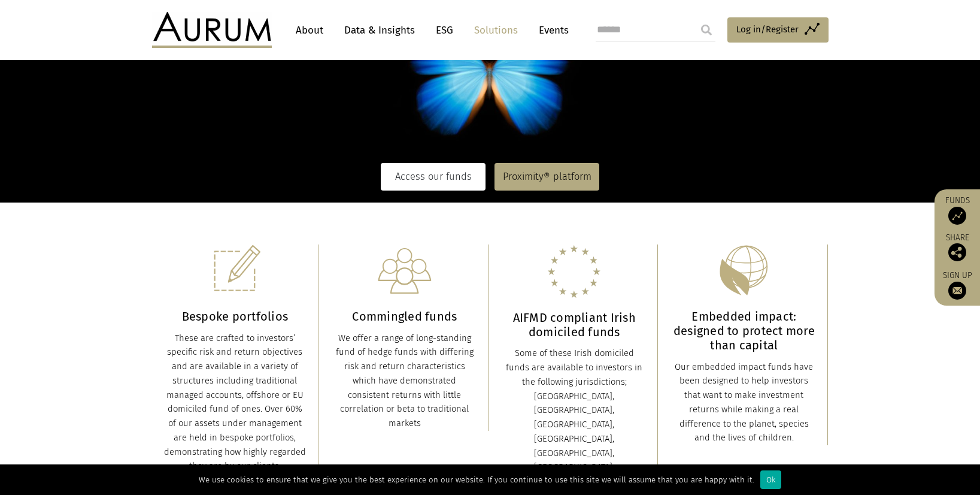 The width and height of the screenshot is (980, 495). What do you see at coordinates (405, 381) in the screenshot?
I see `div: We offer a range of long-standing fund of hedge funds with differing risk and return characterist...` at bounding box center [405, 381].